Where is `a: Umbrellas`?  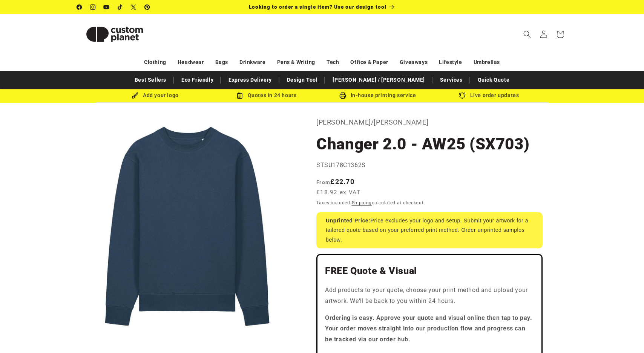 a: Umbrellas is located at coordinates (487, 62).